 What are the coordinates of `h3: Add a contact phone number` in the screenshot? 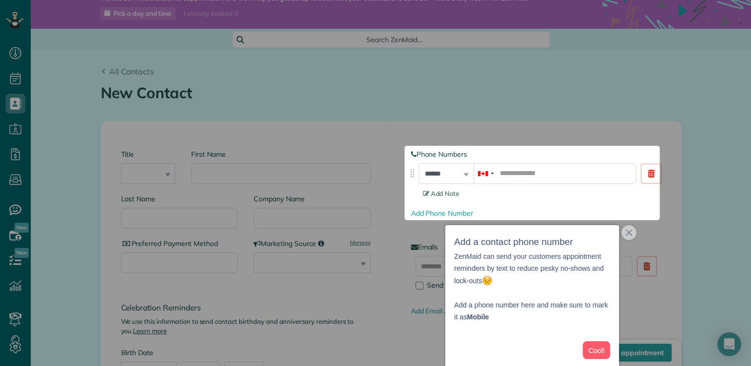 It's located at (532, 242).